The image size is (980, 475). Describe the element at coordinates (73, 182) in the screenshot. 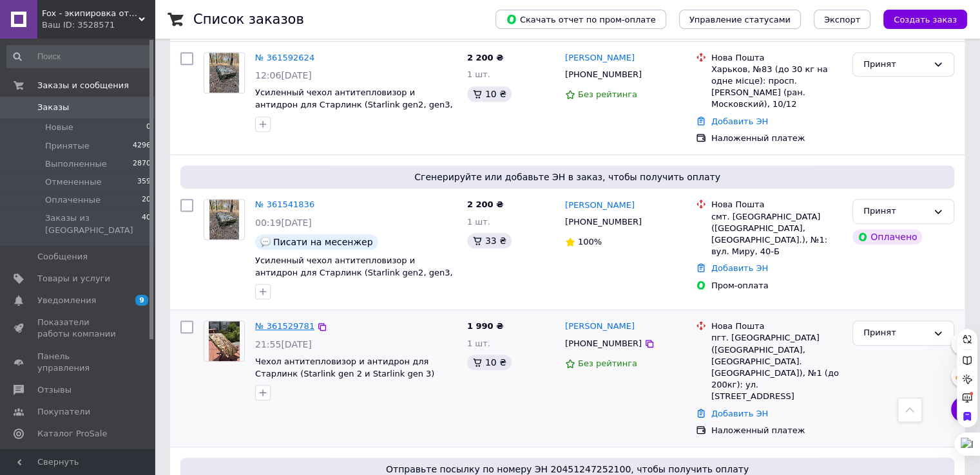

I see `span: Отмененные` at that location.